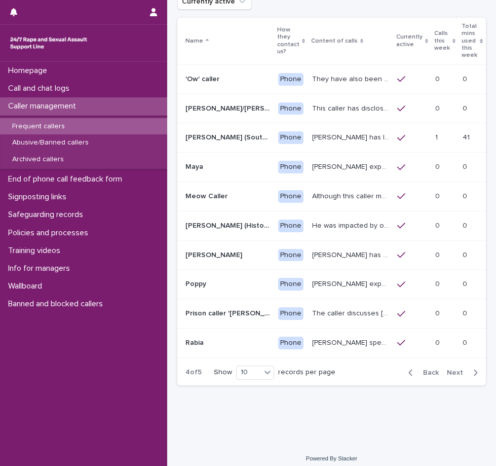 This screenshot has height=466, width=496. What do you see at coordinates (195, 166) in the screenshot?
I see `p: Maya` at bounding box center [195, 166].